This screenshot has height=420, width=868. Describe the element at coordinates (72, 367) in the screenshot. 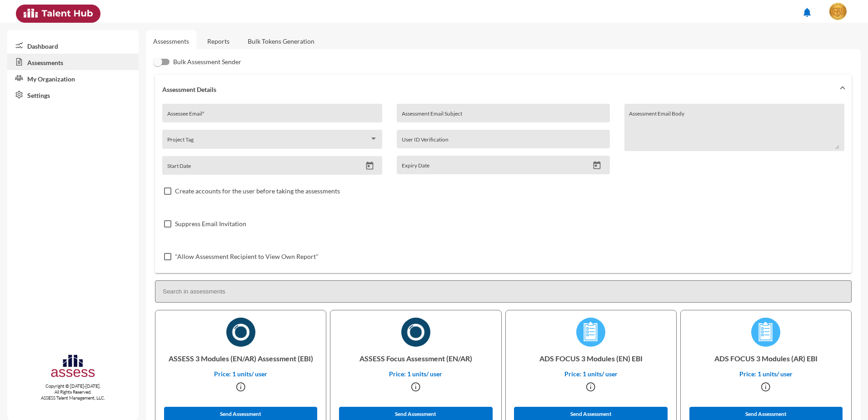

I see `img: assesscompany-logo.png` at that location.